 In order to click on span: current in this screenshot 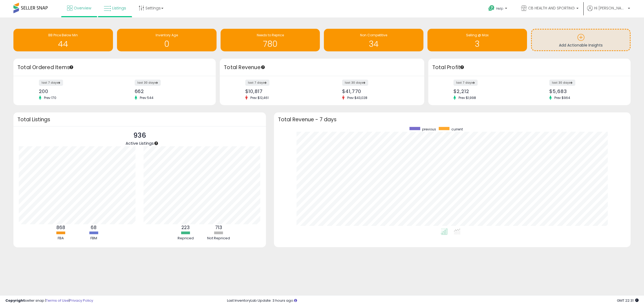, I will do `click(457, 129)`.